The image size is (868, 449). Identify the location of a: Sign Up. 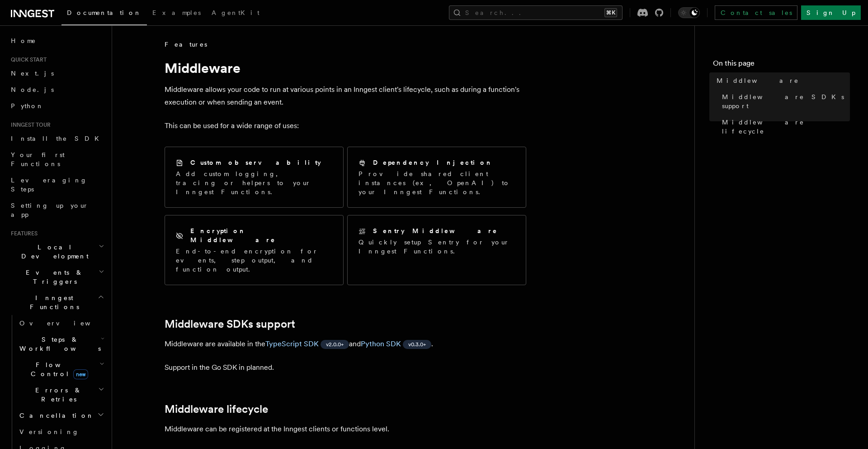
(831, 13).